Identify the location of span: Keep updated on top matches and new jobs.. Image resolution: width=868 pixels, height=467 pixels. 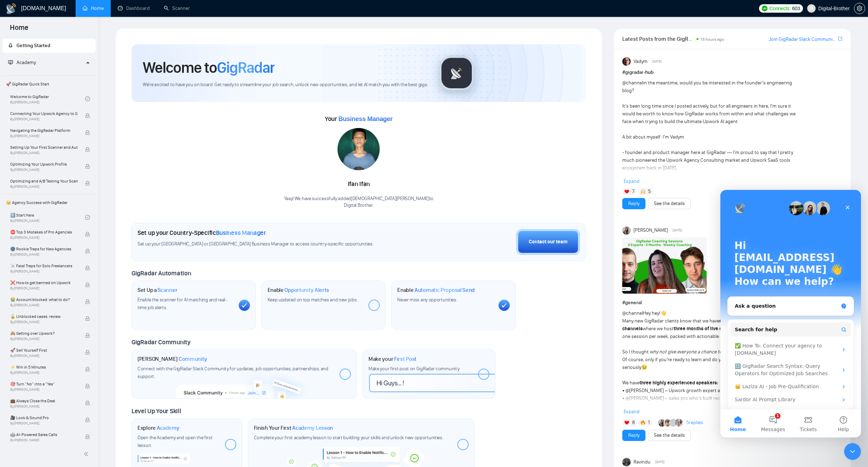
(313, 299).